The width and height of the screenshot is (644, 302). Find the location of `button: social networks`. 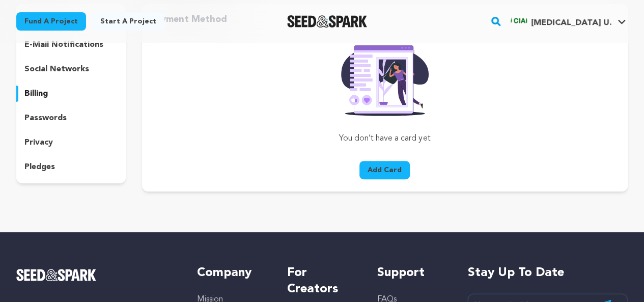

button: social networks is located at coordinates (71, 69).